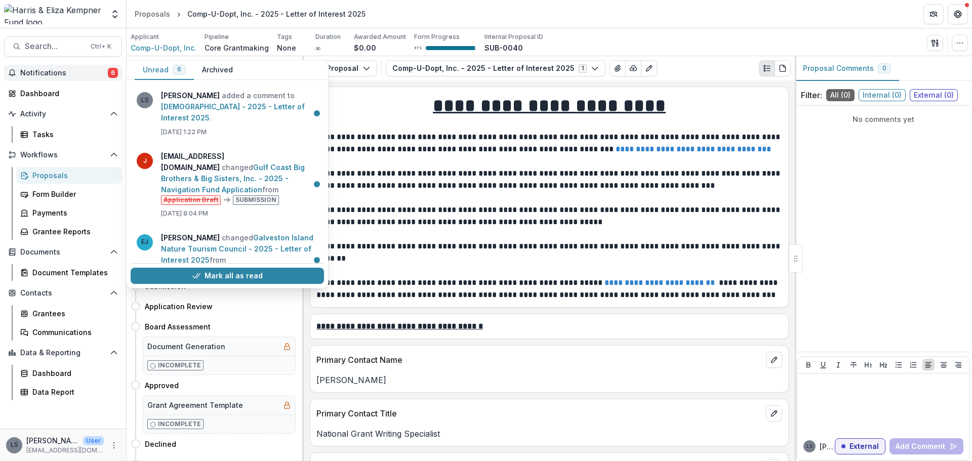 The image size is (972, 461). What do you see at coordinates (195, 405) in the screenshot?
I see `h5: Grant Agreement Template` at bounding box center [195, 405].